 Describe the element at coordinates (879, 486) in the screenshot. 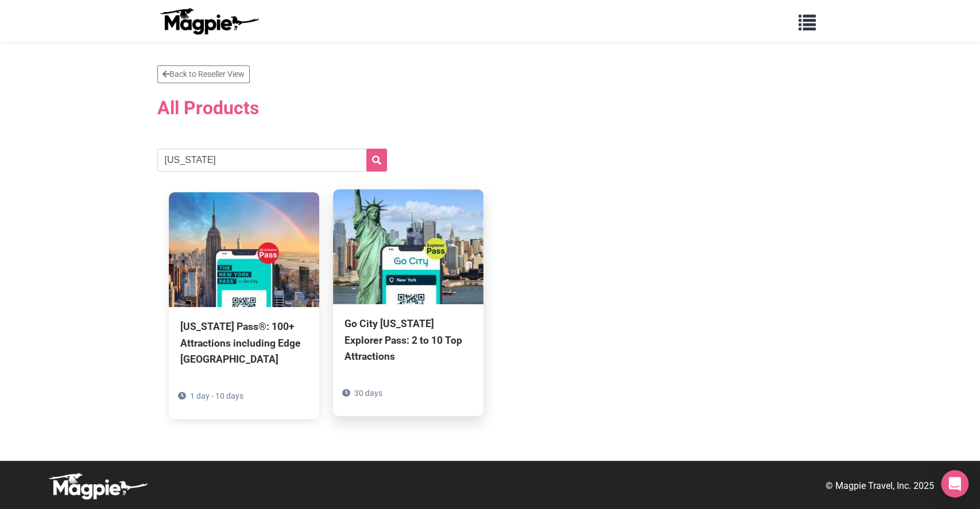

I see `p: © Magpie Travel, Inc. 2025` at that location.